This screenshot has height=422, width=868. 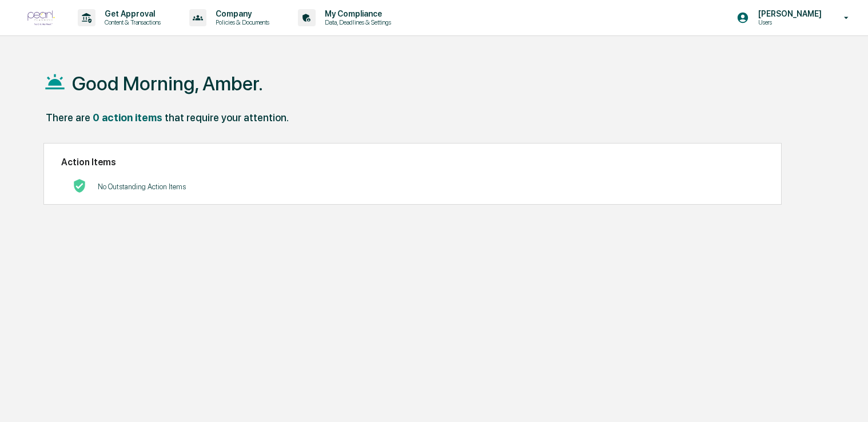 I want to click on div: that require your attention., so click(x=226, y=117).